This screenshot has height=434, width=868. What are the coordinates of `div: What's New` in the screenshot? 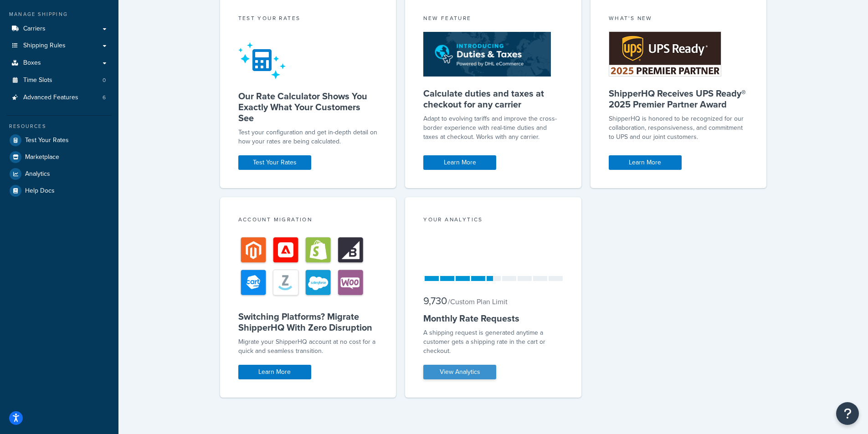 It's located at (679, 20).